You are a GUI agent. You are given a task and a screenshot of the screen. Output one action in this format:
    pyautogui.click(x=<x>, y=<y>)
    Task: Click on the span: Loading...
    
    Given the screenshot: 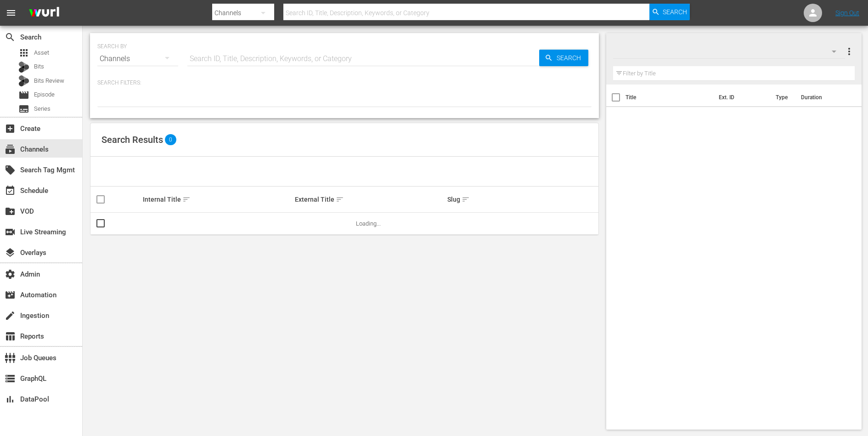 What is the action you would take?
    pyautogui.click(x=368, y=223)
    